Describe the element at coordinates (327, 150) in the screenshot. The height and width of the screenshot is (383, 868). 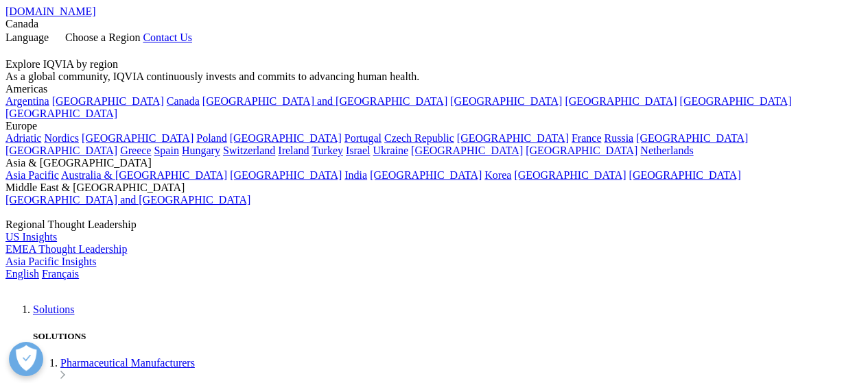
I see `a: Turkey` at that location.